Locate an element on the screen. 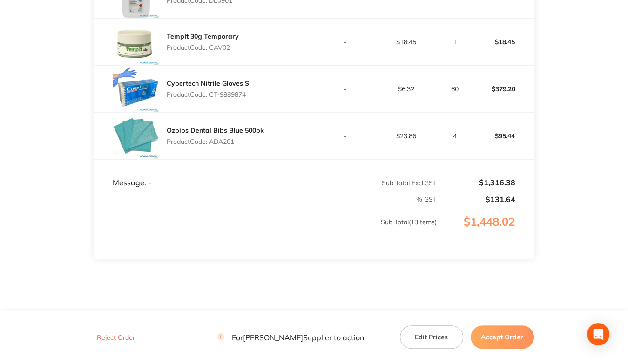 Image resolution: width=628 pixels, height=364 pixels. a: Ozbibs Dental Bibs Blue 500pk is located at coordinates (215, 130).